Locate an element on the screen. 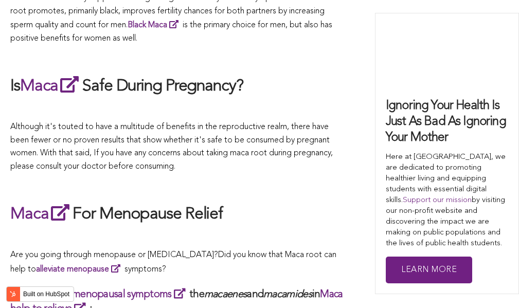 The image size is (519, 308). a: alleviate menopause is located at coordinates (80, 270).